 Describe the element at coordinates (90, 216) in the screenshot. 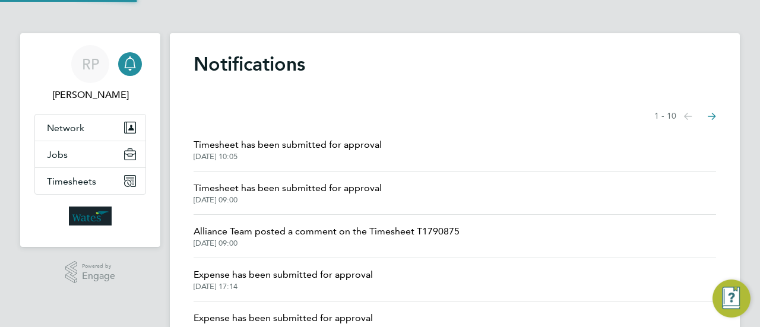

I see `a: Go to home page` at that location.